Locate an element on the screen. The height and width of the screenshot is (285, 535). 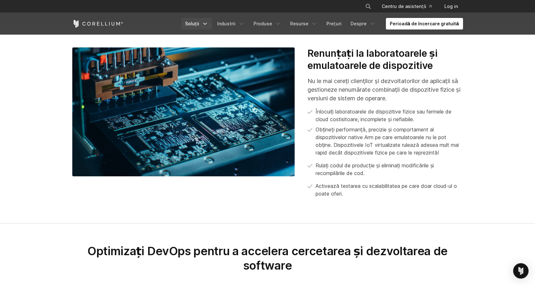
font: Prețuri is located at coordinates (334, 23).